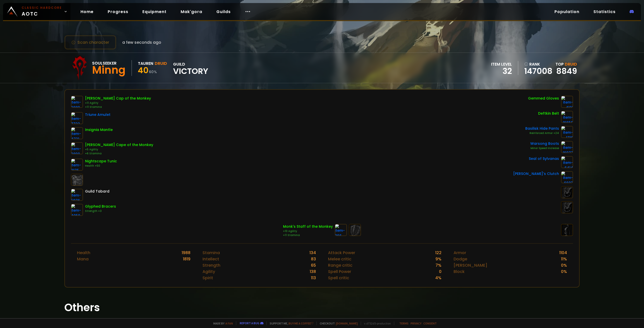  Describe the element at coordinates (119, 154) in the screenshot. I see `div: +6 Stamina` at that location.